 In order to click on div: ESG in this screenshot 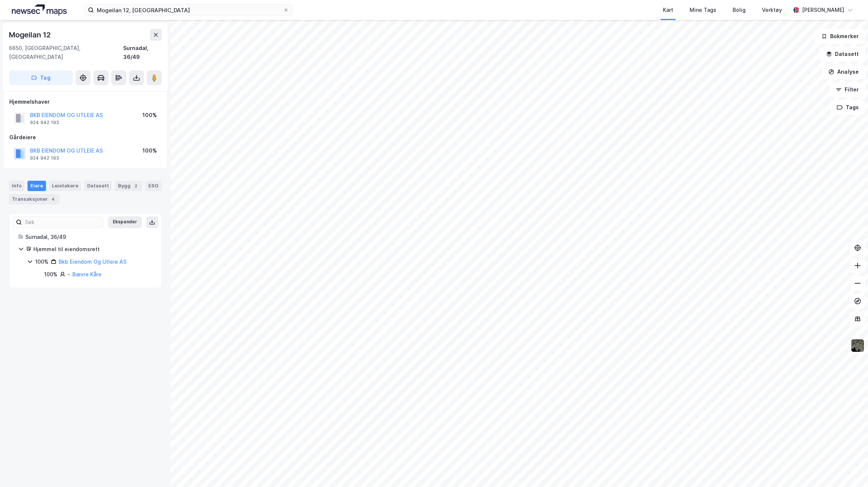, I will do `click(153, 186)`.